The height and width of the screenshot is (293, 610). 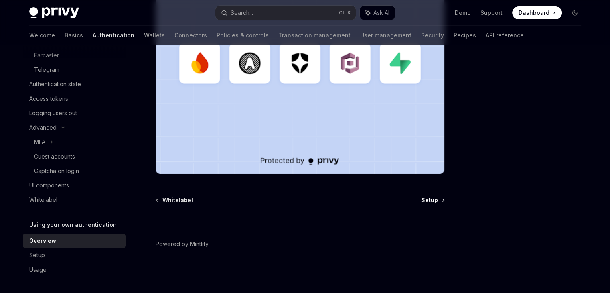 What do you see at coordinates (43, 128) in the screenshot?
I see `div: Advanced` at bounding box center [43, 128].